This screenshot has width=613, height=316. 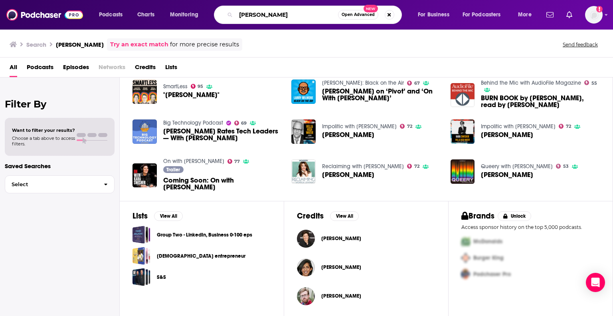 I want to click on img: Kara Swisher on ‘Pivot’ and ‘On With Kara Swisher’, so click(x=303, y=91).